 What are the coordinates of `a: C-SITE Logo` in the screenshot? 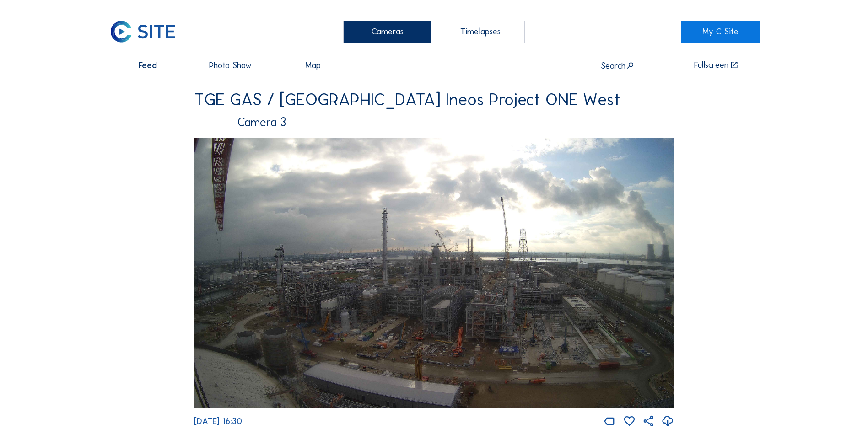 It's located at (147, 32).